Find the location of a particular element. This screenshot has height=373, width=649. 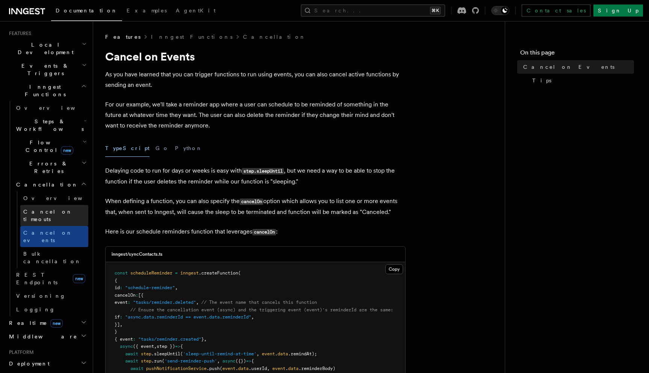

span: pushNotificationService is located at coordinates (176, 368).